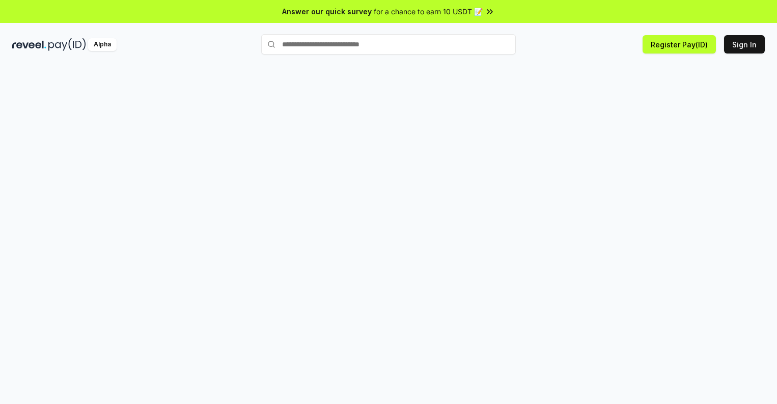  Describe the element at coordinates (29, 44) in the screenshot. I see `img: reveel_dark` at that location.